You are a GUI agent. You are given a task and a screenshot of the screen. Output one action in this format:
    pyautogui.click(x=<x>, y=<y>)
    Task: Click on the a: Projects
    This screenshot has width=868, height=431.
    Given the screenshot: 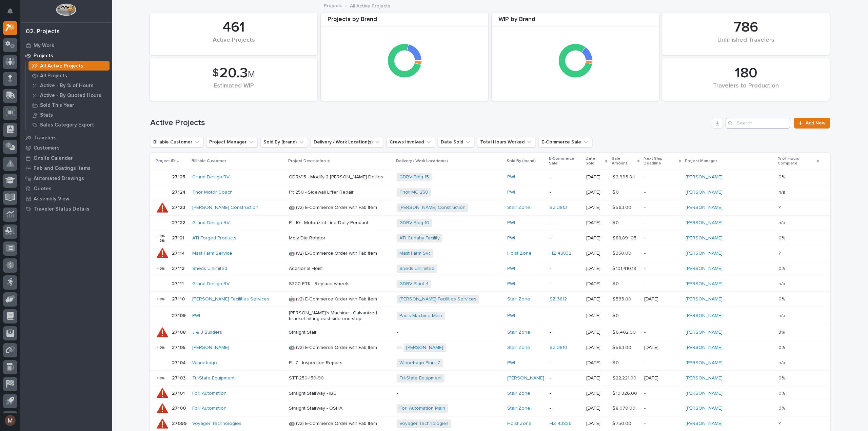 What is the action you would take?
    pyautogui.click(x=66, y=56)
    